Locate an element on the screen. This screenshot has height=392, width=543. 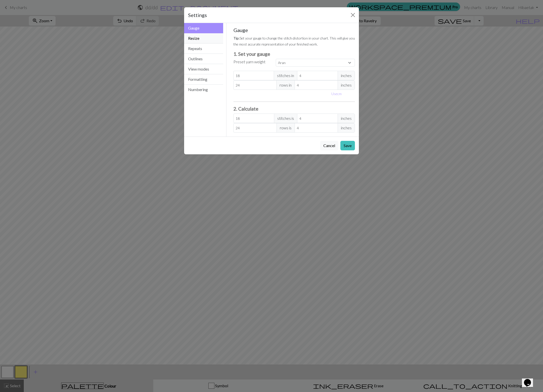
button: Numbering is located at coordinates (204, 89).